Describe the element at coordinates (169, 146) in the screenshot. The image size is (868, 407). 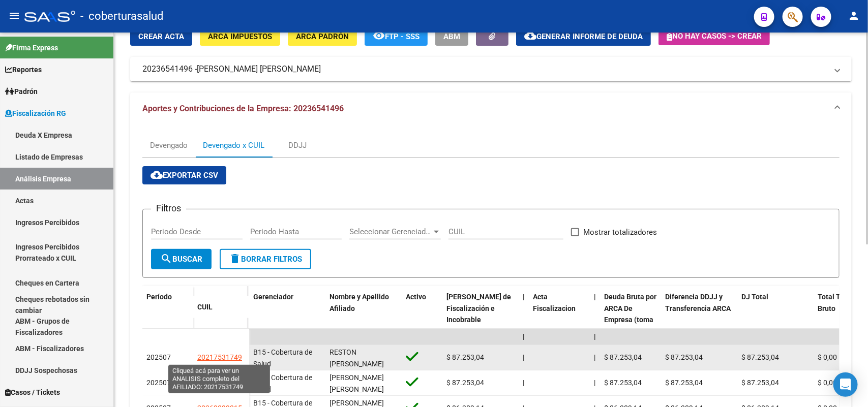
I see `div: Devengado` at that location.